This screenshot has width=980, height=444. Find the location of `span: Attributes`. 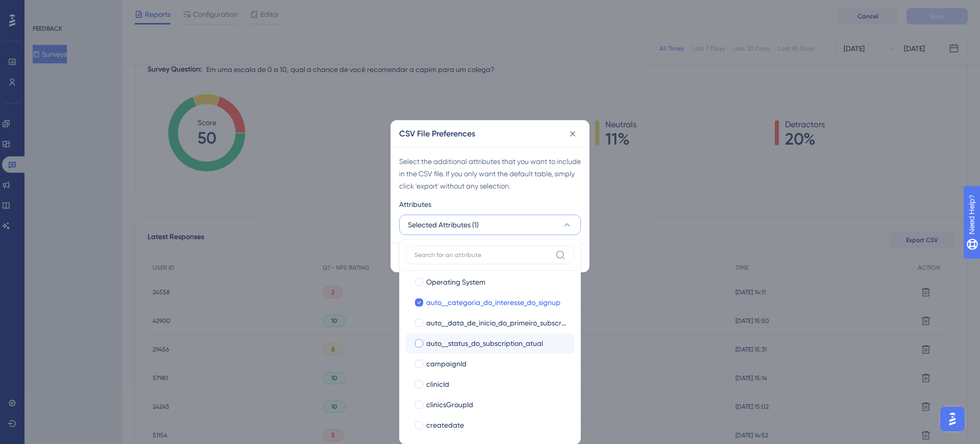

span: Attributes is located at coordinates (415, 204).